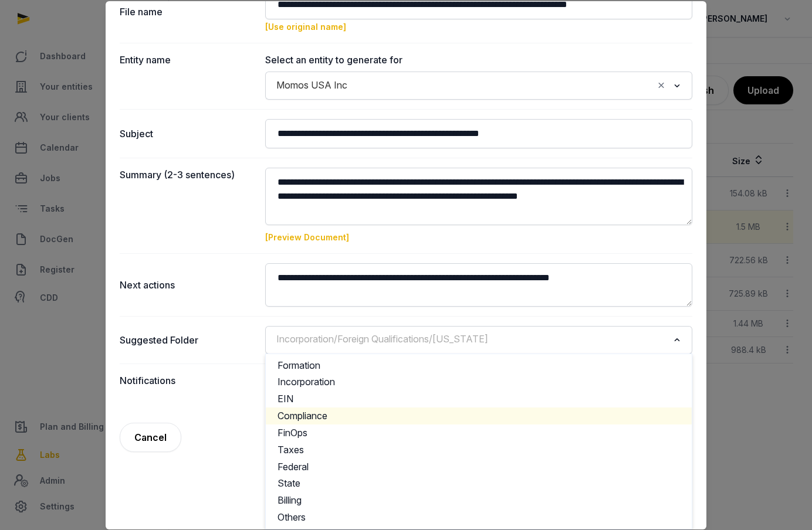 Image resolution: width=812 pixels, height=530 pixels. I want to click on li: Incorporation, so click(479, 382).